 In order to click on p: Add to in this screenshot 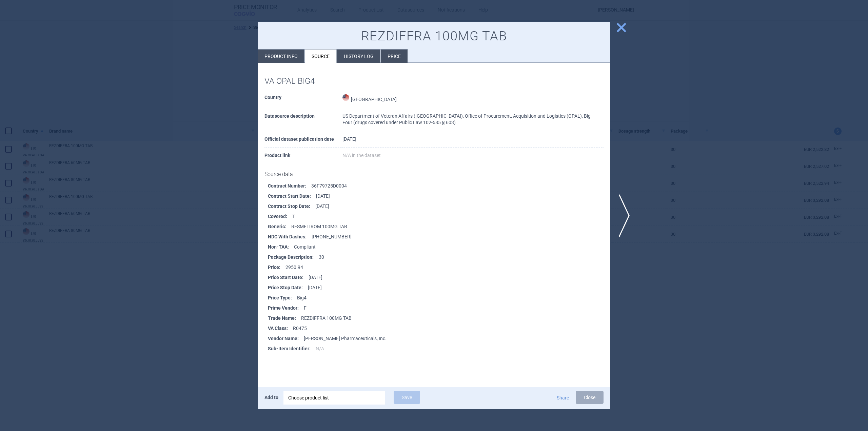, I will do `click(271, 397)`.